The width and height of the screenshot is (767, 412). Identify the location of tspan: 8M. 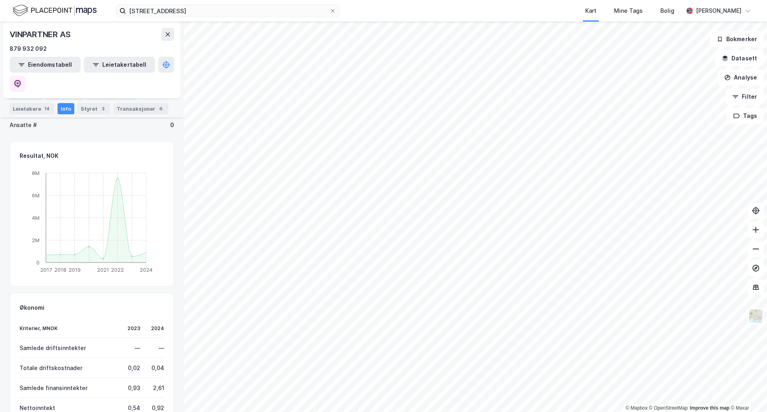
(36, 173).